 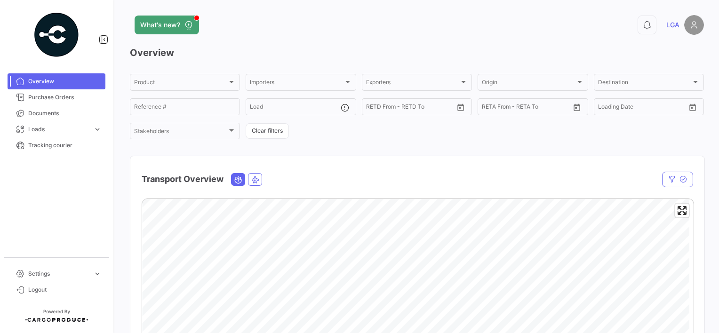 What do you see at coordinates (59, 129) in the screenshot?
I see `span: Loads` at bounding box center [59, 129].